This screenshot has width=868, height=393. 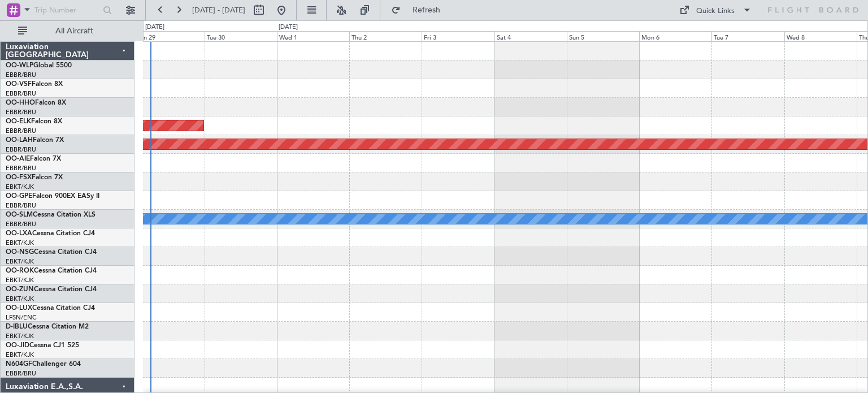 What do you see at coordinates (427, 10) in the screenshot?
I see `span: Refresh` at bounding box center [427, 10].